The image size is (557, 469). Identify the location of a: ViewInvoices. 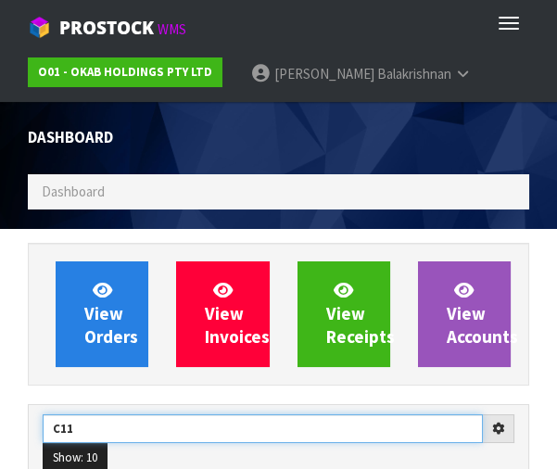
(222, 314).